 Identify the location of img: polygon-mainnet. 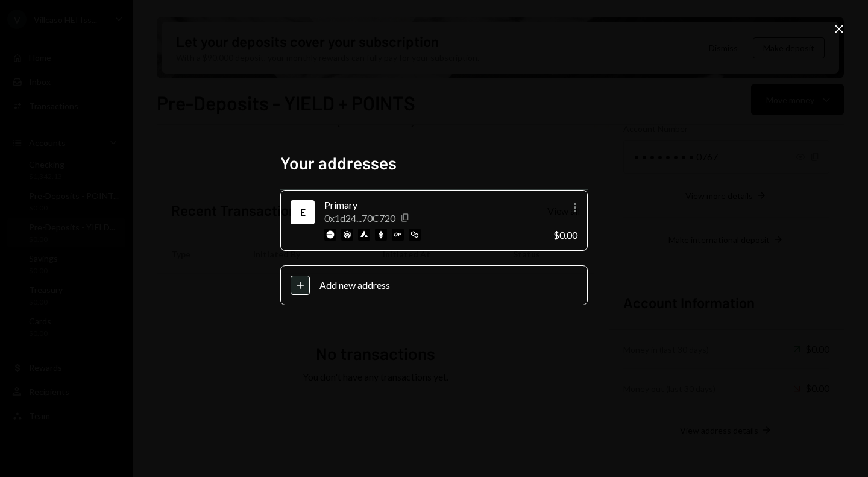
(415, 235).